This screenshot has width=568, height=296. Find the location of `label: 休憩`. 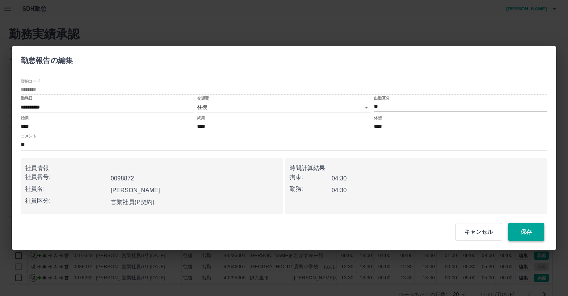

label: 休憩 is located at coordinates (378, 117).